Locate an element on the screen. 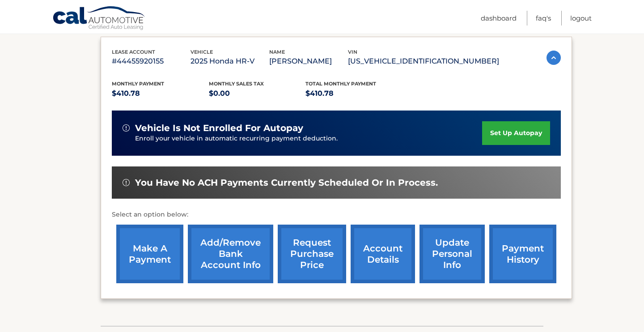  span: Monthly sales Tax is located at coordinates (236, 84).